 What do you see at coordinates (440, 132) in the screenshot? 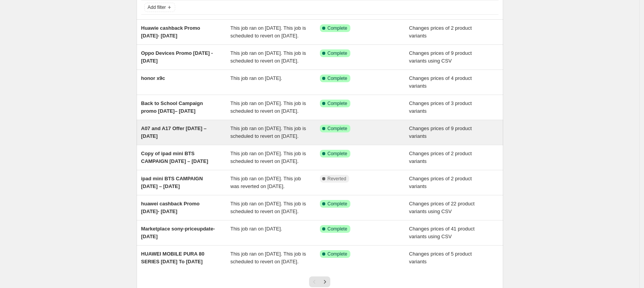
I see `span: Changes prices of 9 product variants` at bounding box center [440, 132].